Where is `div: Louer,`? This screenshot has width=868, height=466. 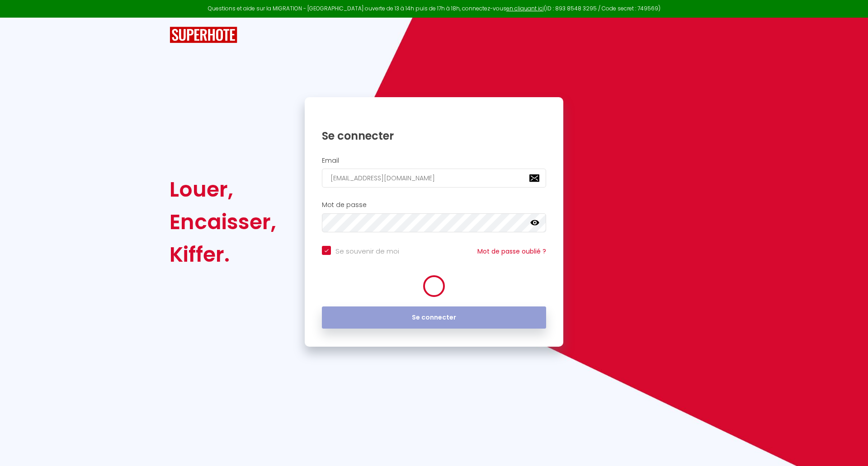
div: Louer, is located at coordinates (223, 189).